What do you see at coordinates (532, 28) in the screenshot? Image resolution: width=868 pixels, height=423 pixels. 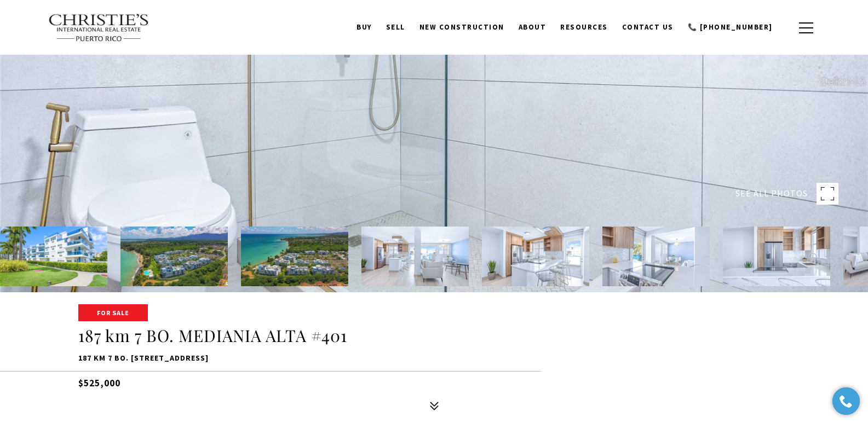 I see `a: About` at bounding box center [532, 28].